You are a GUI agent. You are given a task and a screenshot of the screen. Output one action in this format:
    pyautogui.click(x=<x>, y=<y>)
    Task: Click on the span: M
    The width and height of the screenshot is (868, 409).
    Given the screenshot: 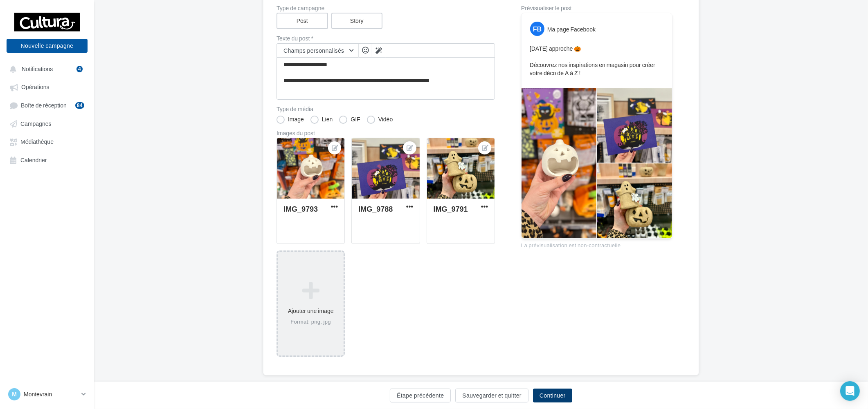 What is the action you would take?
    pyautogui.click(x=14, y=394)
    